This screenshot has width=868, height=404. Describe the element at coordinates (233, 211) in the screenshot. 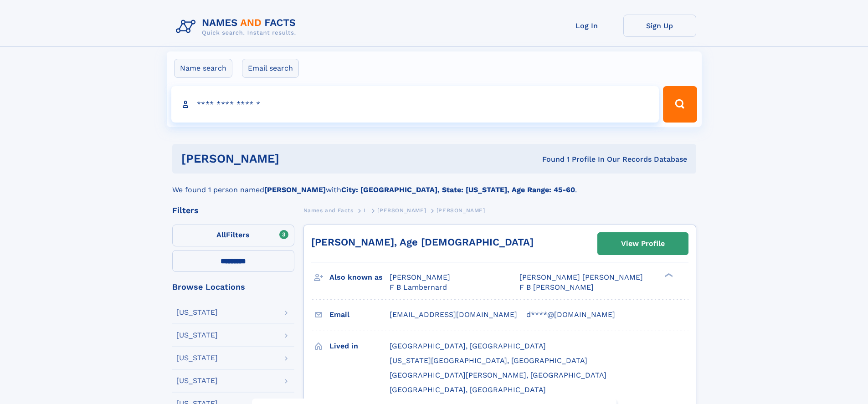

I see `div: Filters` at that location.